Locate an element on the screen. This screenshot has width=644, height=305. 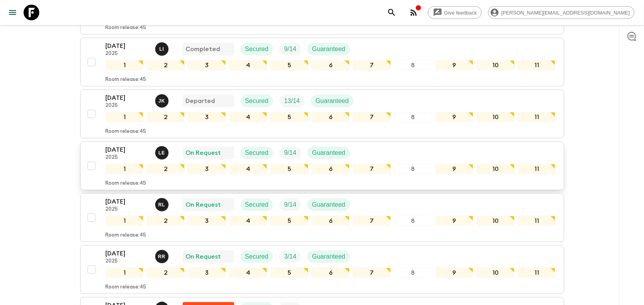
span: Give feedback is located at coordinates (461, 13).